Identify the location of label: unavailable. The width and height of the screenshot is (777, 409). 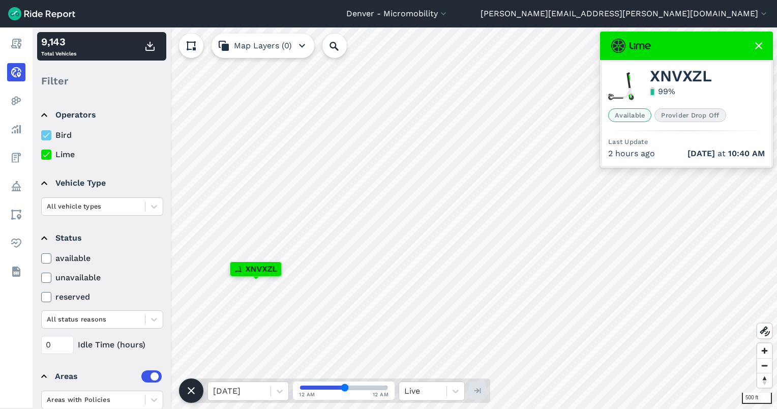
(102, 278).